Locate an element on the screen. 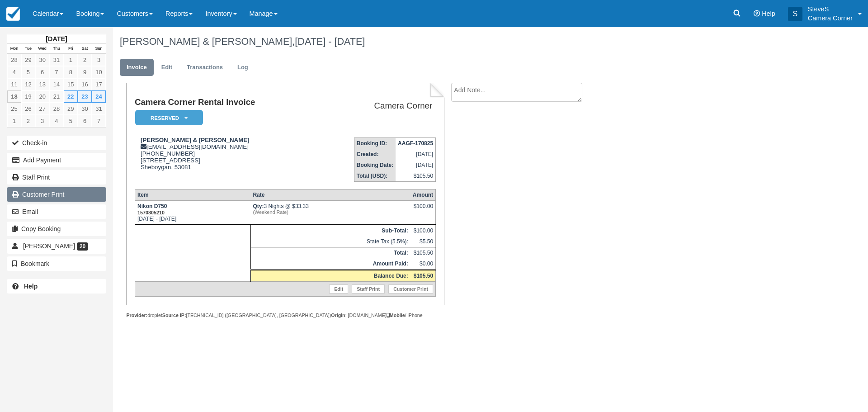 This screenshot has height=412, width=868. span: 20 is located at coordinates (82, 246).